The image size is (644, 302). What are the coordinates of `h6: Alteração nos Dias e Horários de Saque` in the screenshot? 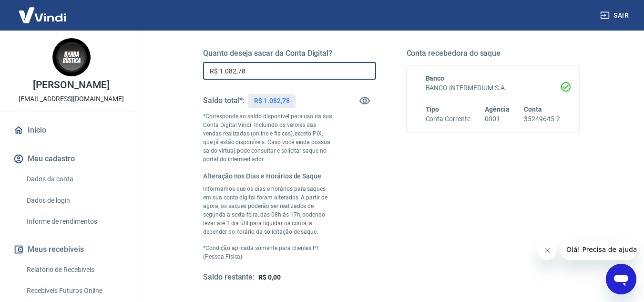 It's located at (268, 176).